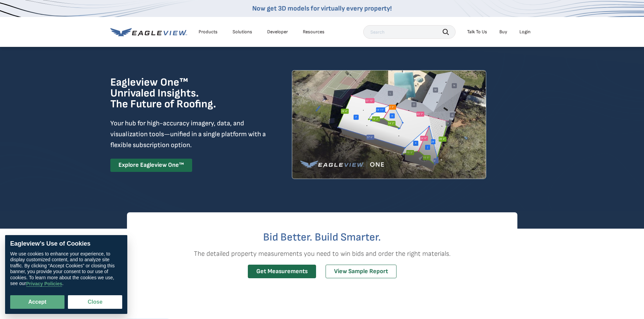 The image size is (644, 319). Describe the element at coordinates (314, 32) in the screenshot. I see `div: Resources` at that location.